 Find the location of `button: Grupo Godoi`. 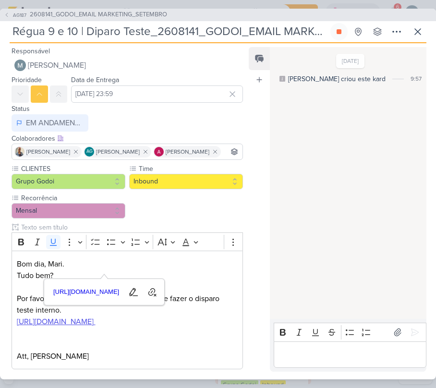

button: Grupo Godoi is located at coordinates (68, 181).